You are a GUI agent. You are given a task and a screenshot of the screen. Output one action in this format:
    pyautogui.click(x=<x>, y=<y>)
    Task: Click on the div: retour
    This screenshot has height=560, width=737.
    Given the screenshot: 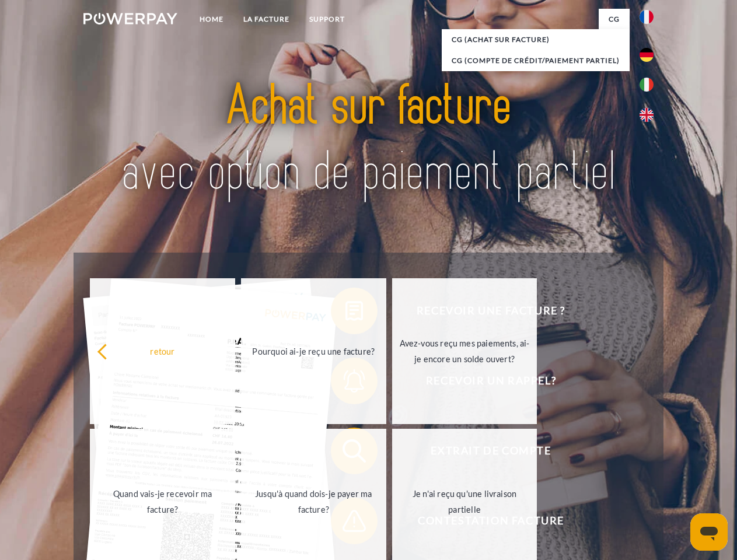 What is the action you would take?
    pyautogui.click(x=163, y=351)
    